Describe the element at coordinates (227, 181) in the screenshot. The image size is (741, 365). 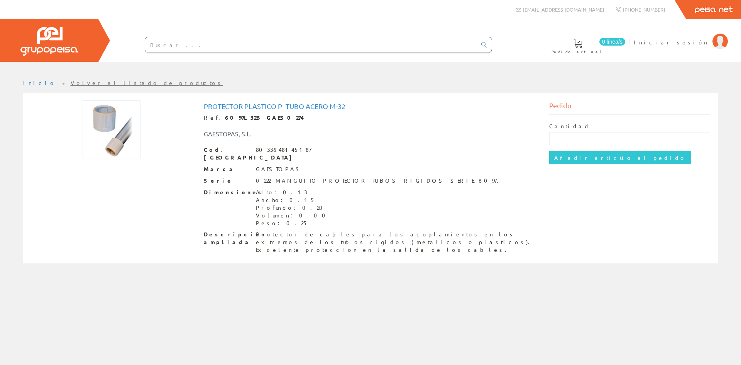
I see `span: Serie` at that location.